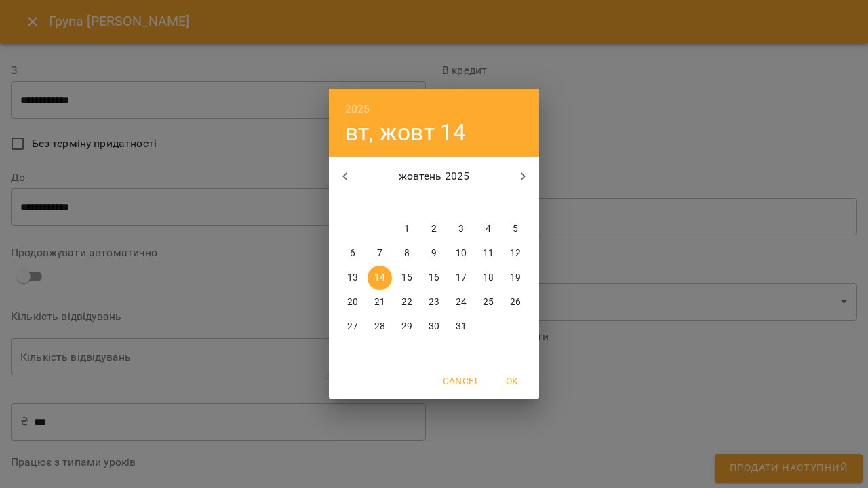 The width and height of the screenshot is (868, 488). What do you see at coordinates (434, 278) in the screenshot?
I see `button: 16` at bounding box center [434, 278].